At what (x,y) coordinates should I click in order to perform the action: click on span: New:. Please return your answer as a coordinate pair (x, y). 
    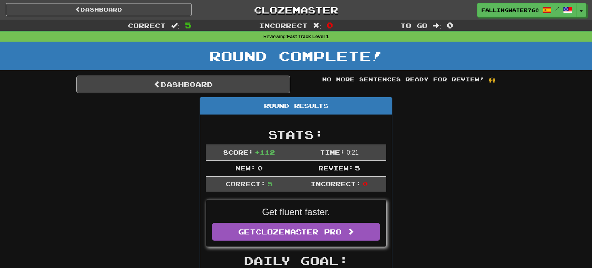
    Looking at the image, I should click on (245, 168).